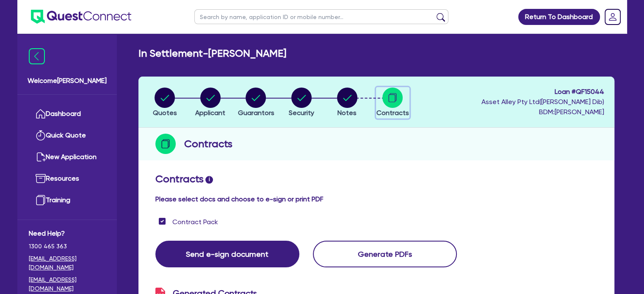 The width and height of the screenshot is (644, 294). Describe the element at coordinates (543, 92) in the screenshot. I see `span: Loan # QF15044` at that location.